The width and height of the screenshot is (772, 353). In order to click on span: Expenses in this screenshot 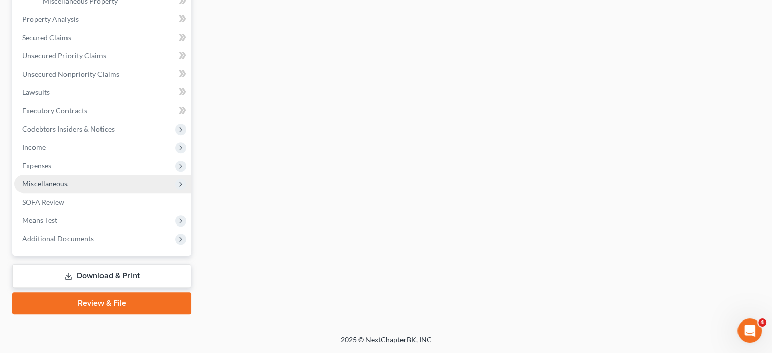, I will do `click(37, 165)`.